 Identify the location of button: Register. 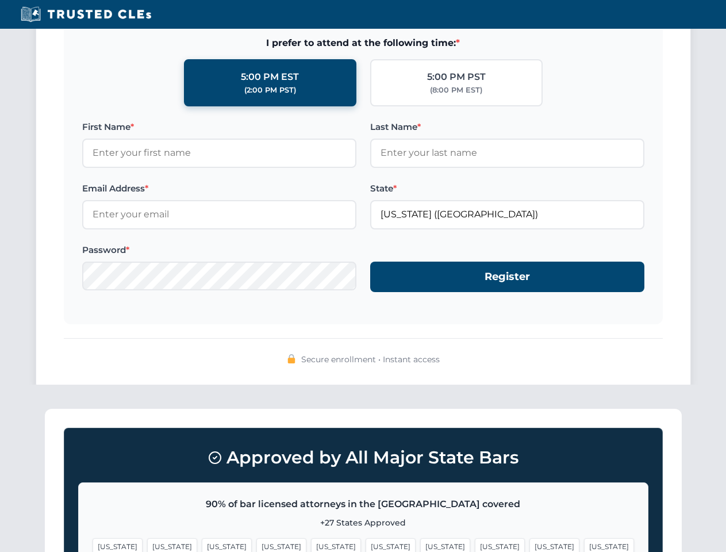
(507, 277).